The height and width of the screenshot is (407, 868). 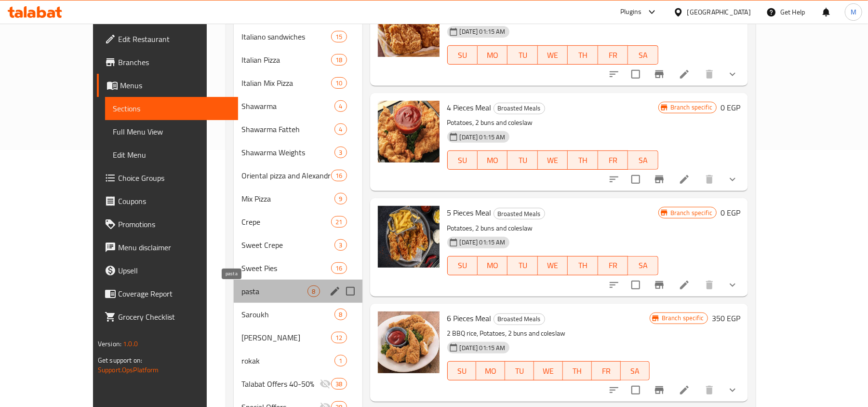 What do you see at coordinates (172, 132) in the screenshot?
I see `a: Full Menu View` at bounding box center [172, 132].